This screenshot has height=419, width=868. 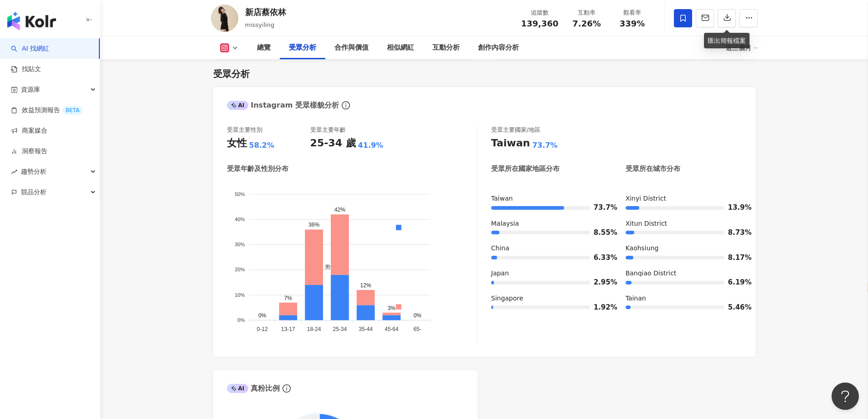 I want to click on div: Tainan, so click(x=683, y=299).